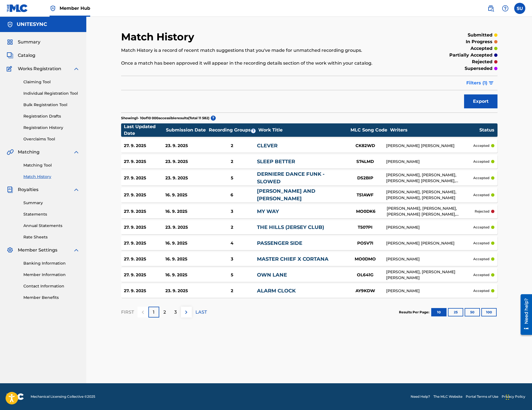 The height and width of the screenshot is (410, 532). I want to click on button: 100, so click(489, 312).